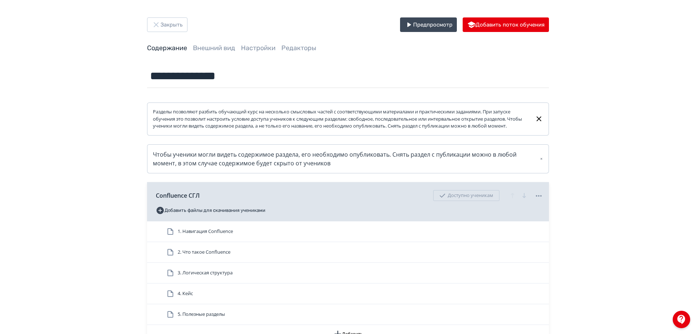 This screenshot has width=696, height=334. What do you see at coordinates (185, 294) in the screenshot?
I see `span: 4. Кейс` at bounding box center [185, 294].